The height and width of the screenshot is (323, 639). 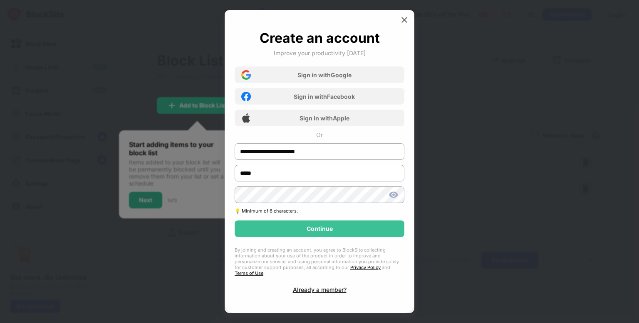 What do you see at coordinates (393, 195) in the screenshot?
I see `img: show-password.svg` at bounding box center [393, 195].